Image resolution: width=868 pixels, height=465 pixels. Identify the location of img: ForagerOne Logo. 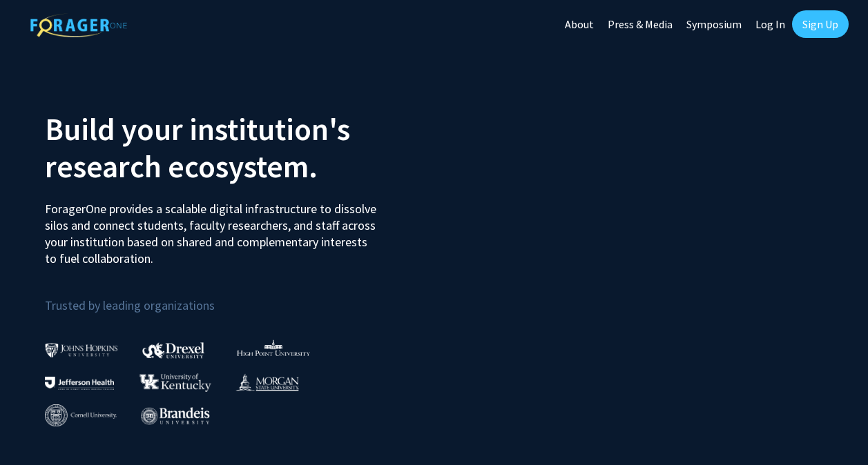
(79, 25).